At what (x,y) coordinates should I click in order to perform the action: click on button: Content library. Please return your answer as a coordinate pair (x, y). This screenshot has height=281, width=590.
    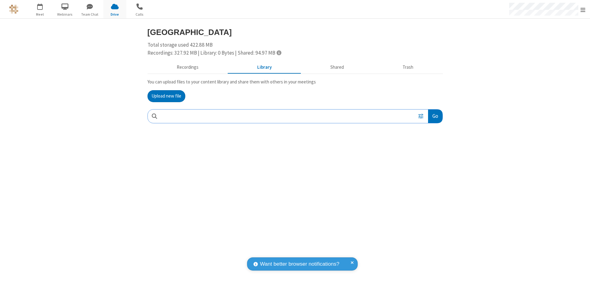
    Looking at the image, I should click on (264, 68).